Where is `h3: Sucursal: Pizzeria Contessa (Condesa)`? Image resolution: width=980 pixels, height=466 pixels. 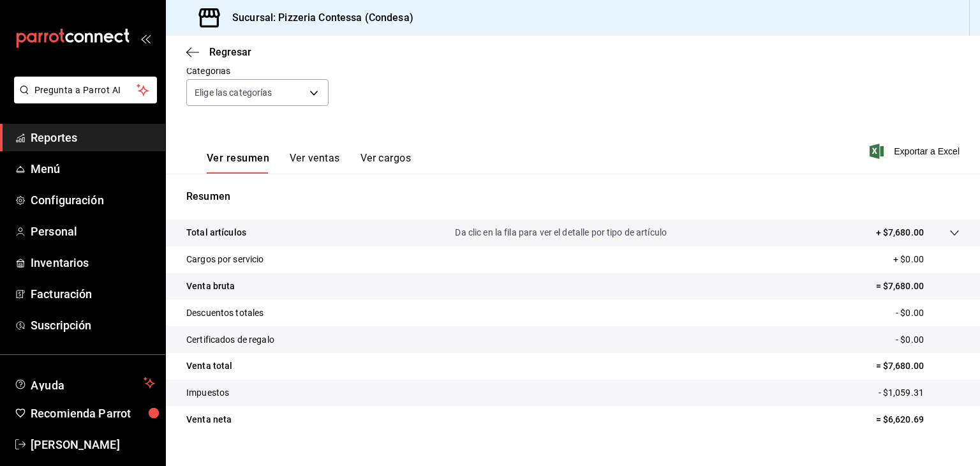 h3: Sucursal: Pizzeria Contessa (Condesa) is located at coordinates (318, 18).